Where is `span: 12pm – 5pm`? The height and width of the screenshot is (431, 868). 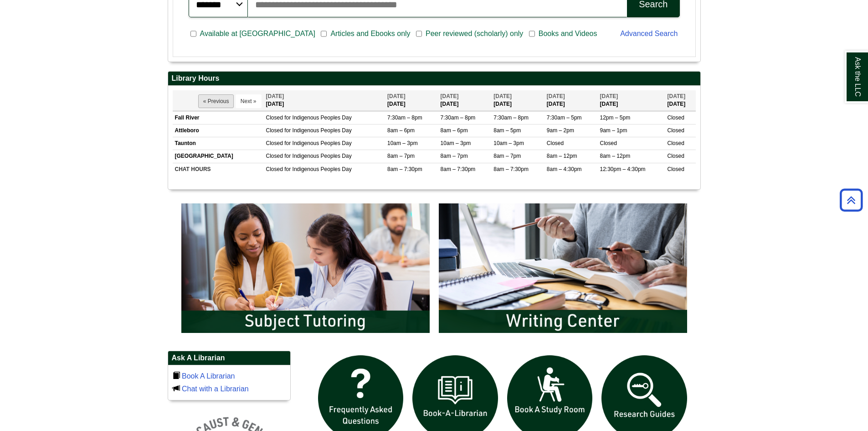 span: 12pm – 5pm is located at coordinates (614, 117).